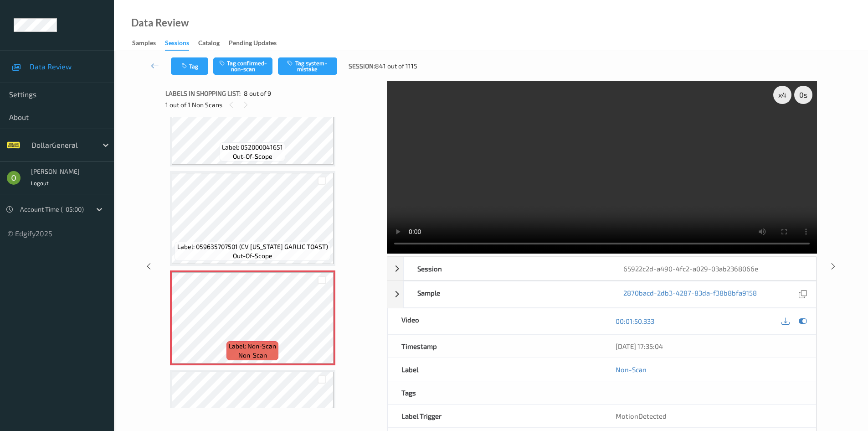  What do you see at coordinates (494, 415) in the screenshot?
I see `div: Label Trigger` at bounding box center [494, 415].